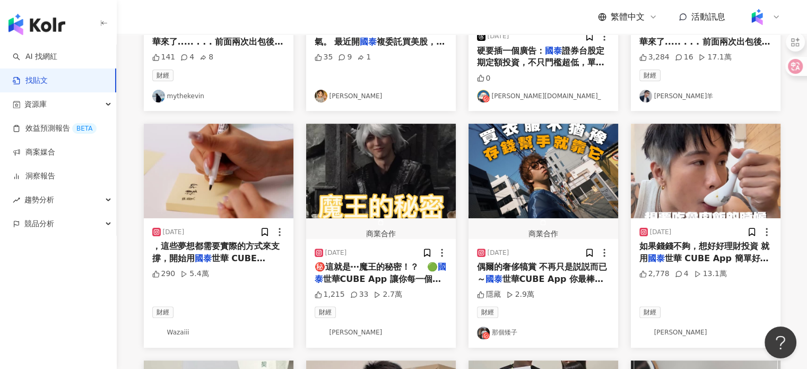 This screenshot has height=369, width=807. I want to click on div: 9, so click(345, 57).